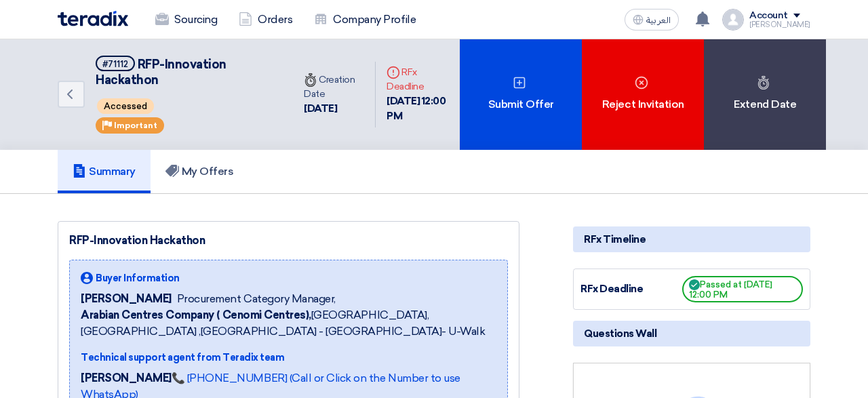  Describe the element at coordinates (620, 333) in the screenshot. I see `span: Questions Wall` at that location.